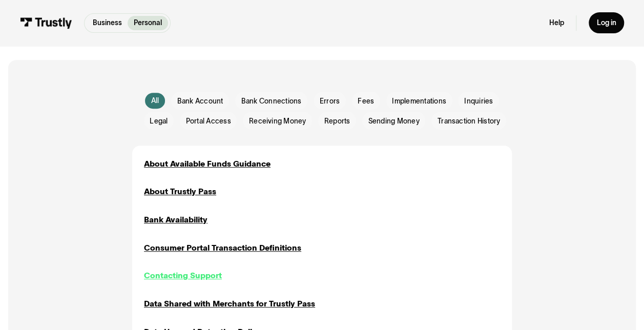  Describe the element at coordinates (606, 23) in the screenshot. I see `div: Log in` at that location.